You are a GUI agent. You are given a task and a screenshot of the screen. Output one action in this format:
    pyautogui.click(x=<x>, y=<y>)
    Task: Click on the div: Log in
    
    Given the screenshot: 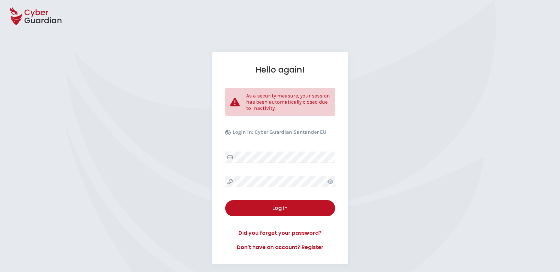 What is the action you would take?
    pyautogui.click(x=280, y=208)
    